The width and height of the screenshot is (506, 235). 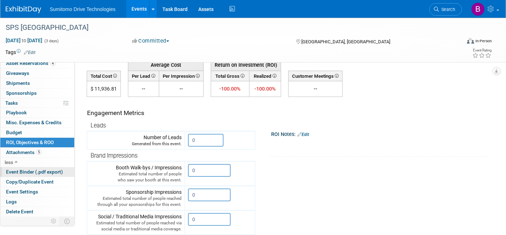 I want to click on a: Giveaways, so click(x=37, y=73).